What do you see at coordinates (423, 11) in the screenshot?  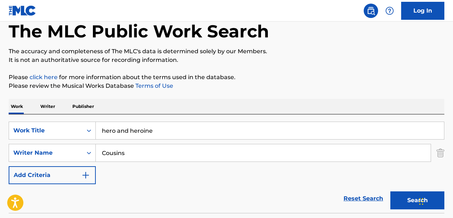 I see `a: Log In` at bounding box center [423, 11].